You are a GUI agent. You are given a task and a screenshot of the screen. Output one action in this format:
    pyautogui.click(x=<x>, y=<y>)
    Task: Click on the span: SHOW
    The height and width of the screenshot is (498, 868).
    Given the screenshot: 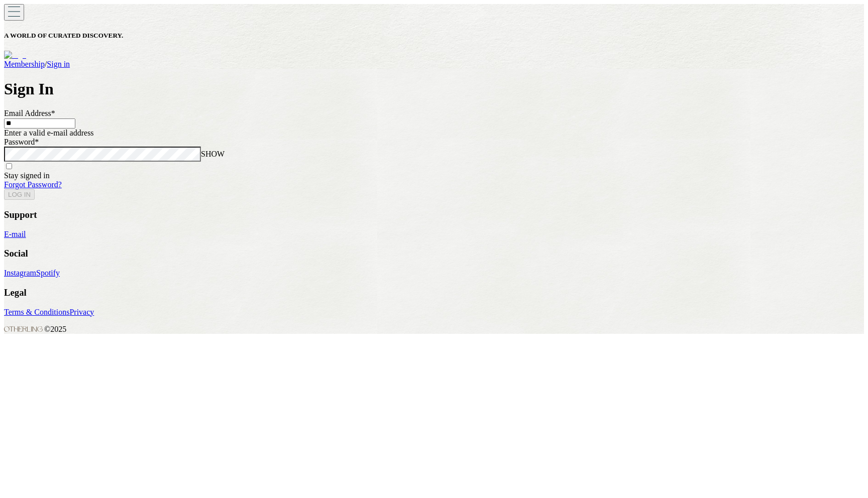 What is the action you would take?
    pyautogui.click(x=212, y=154)
    